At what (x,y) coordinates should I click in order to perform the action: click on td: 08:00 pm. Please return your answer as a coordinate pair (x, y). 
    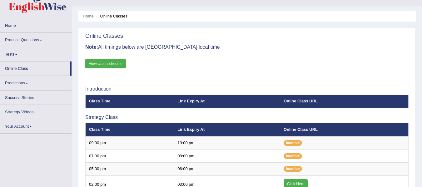
    Looking at the image, I should click on (227, 156).